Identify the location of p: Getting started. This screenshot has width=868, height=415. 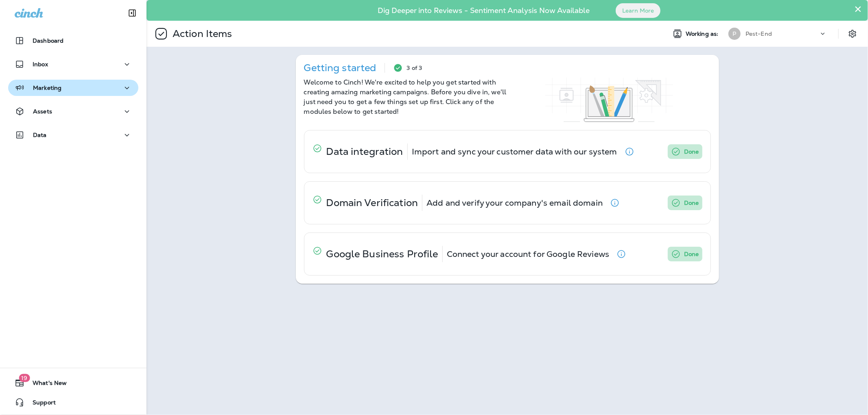
(340, 68).